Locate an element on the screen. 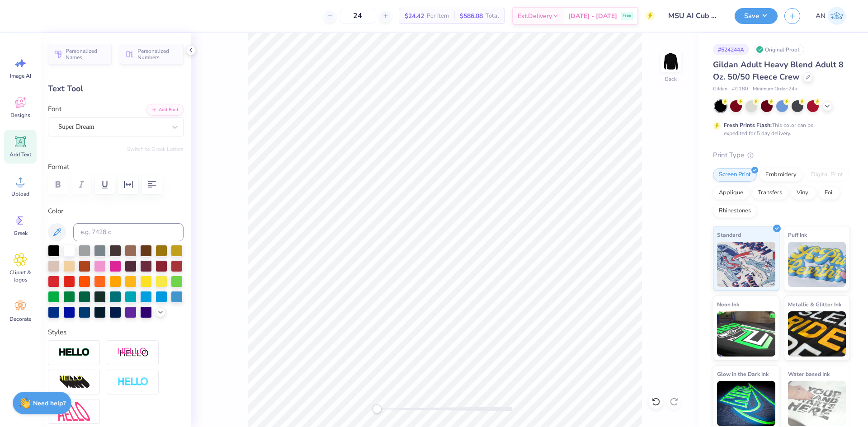 The width and height of the screenshot is (868, 427). button: Switch to Greek Letters is located at coordinates (155, 149).